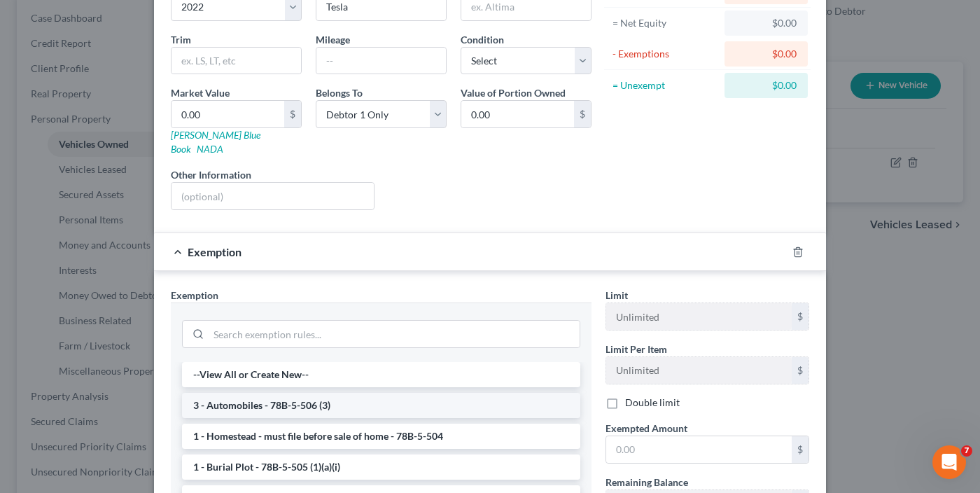 Image resolution: width=980 pixels, height=493 pixels. What do you see at coordinates (636, 349) in the screenshot?
I see `label: Limit Per Item` at bounding box center [636, 349].